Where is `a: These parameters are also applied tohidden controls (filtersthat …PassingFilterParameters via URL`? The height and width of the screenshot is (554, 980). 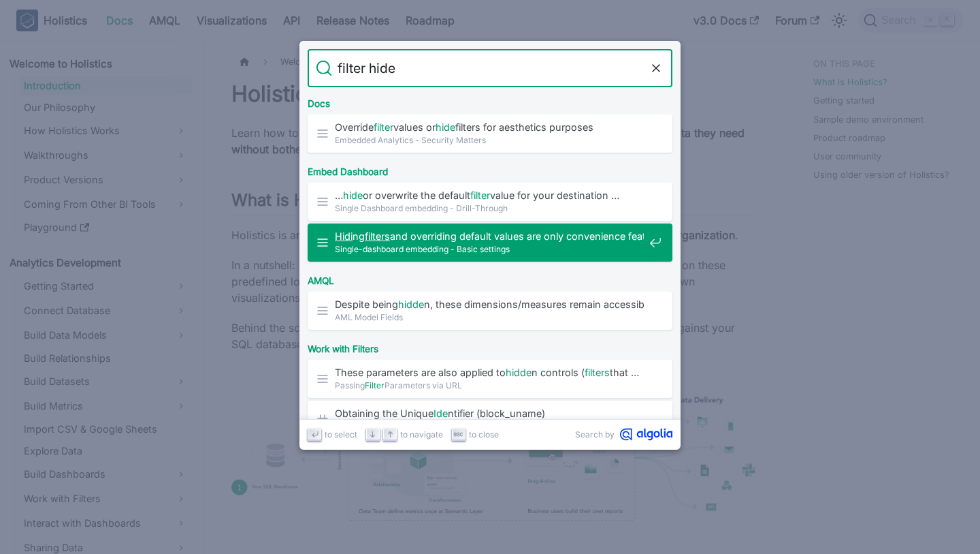
a: These parameters are also applied tohidden controls (filtersthat …PassingFilterParameters via URL is located at coordinates (490, 378).